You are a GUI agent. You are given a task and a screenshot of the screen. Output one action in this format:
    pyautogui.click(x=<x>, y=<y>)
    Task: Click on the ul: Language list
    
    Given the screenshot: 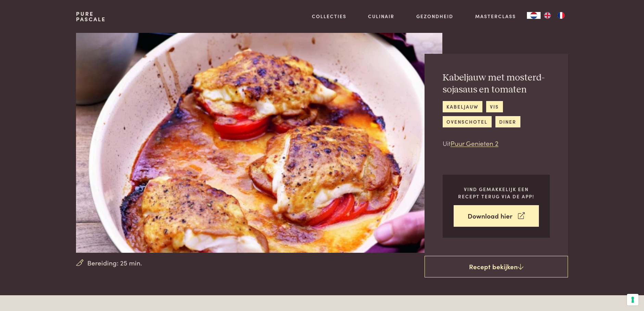 What is the action you would take?
    pyautogui.click(x=554, y=15)
    